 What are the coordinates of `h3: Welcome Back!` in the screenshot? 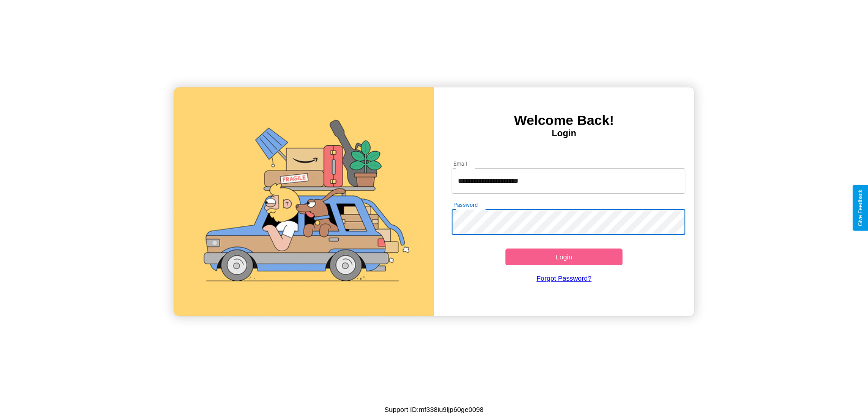 It's located at (564, 120).